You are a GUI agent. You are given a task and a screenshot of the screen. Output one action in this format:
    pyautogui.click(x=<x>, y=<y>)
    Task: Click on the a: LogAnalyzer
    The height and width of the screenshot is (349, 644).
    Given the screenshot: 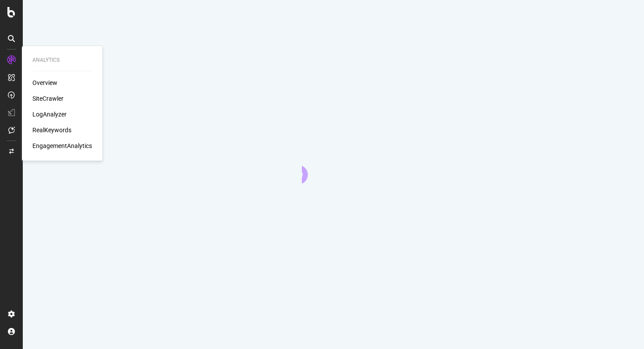 What is the action you would take?
    pyautogui.click(x=49, y=114)
    